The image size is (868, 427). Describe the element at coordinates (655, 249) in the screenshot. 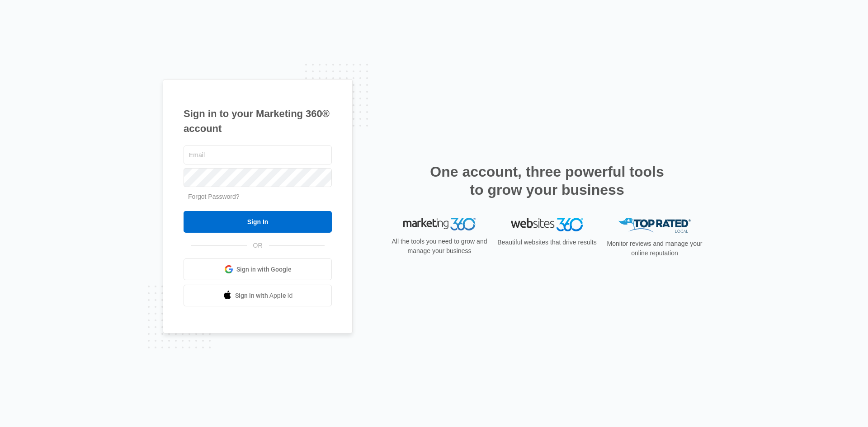

I see `p: Monitor reviews and manage your online reputation` at that location.